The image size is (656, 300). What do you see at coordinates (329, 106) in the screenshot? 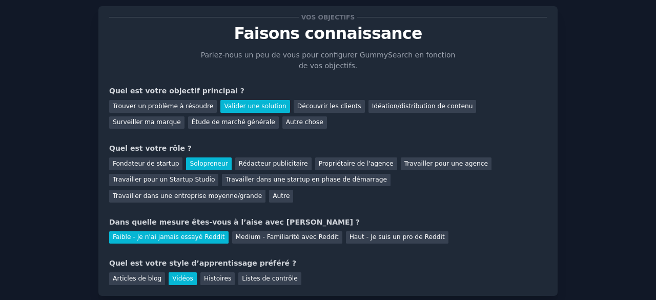
I see `font: Découvrir les clients` at bounding box center [329, 106].